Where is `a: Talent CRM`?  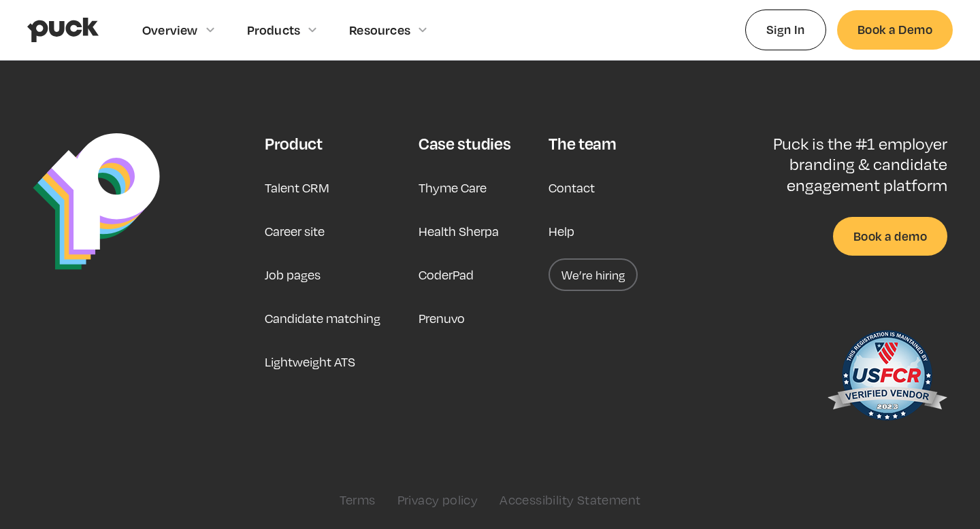
a: Talent CRM is located at coordinates (296, 188).